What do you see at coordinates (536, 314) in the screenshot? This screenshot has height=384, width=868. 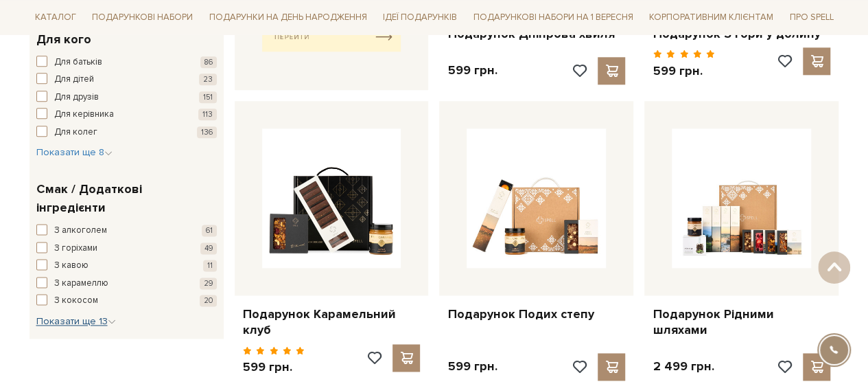 I see `a: Подарунок Подих степу` at bounding box center [536, 314].